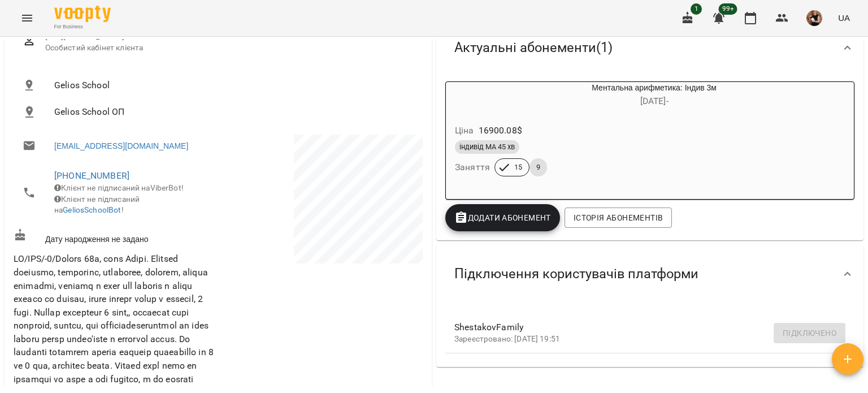 The width and height of the screenshot is (868, 393). I want to click on span: Клієнт не підписаний на ViberBot!, so click(118, 187).